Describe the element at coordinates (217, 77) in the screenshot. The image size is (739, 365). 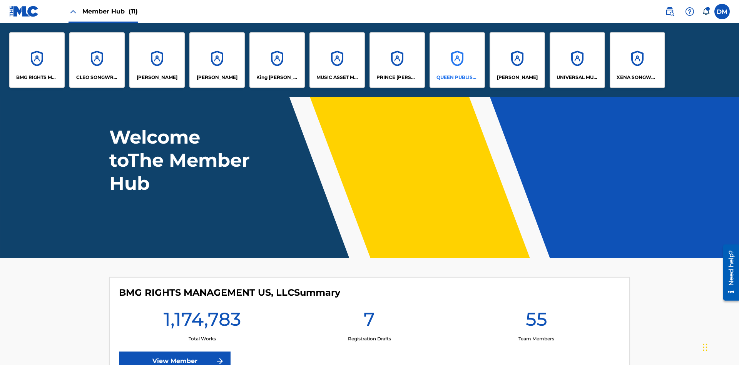
I see `p: EYAMA MCSINGER` at that location.